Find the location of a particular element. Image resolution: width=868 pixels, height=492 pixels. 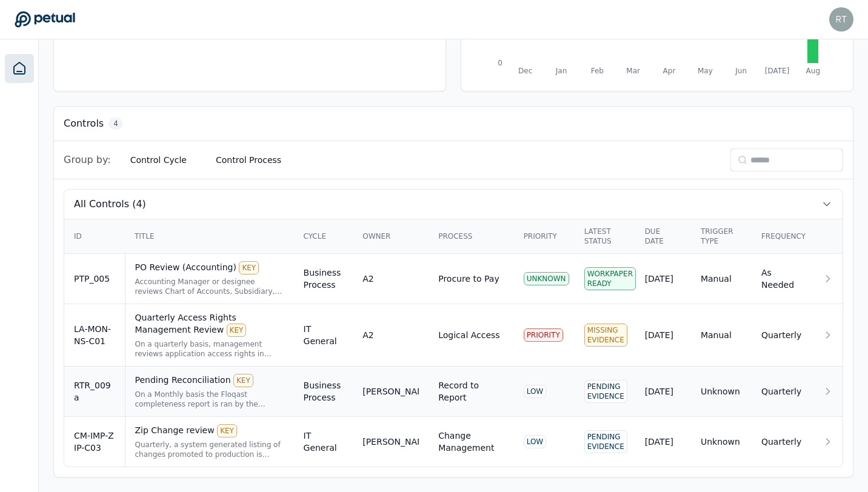

tspan: Mar is located at coordinates (633, 71).